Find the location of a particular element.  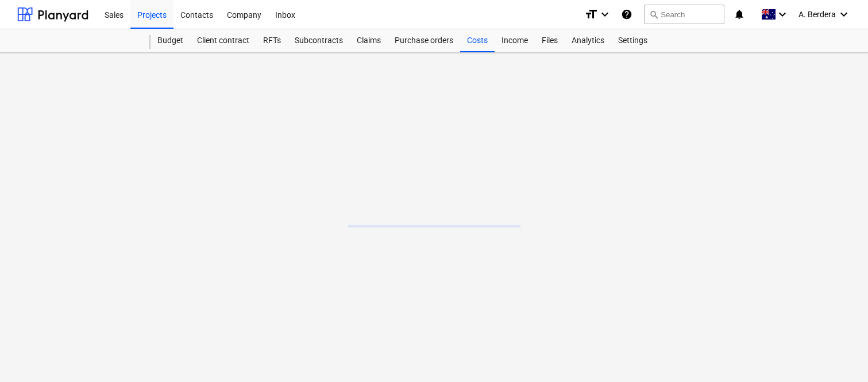

div: Analytics is located at coordinates (588, 41).